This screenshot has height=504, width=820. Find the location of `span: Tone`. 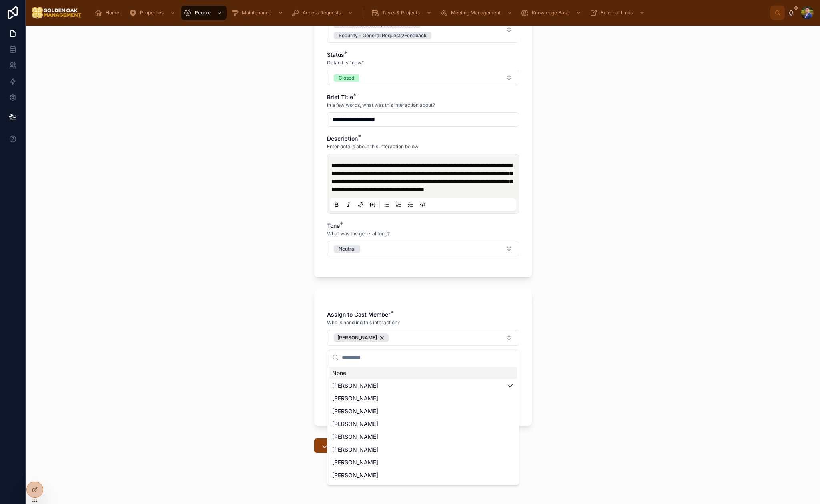

span: Tone is located at coordinates (333, 225).